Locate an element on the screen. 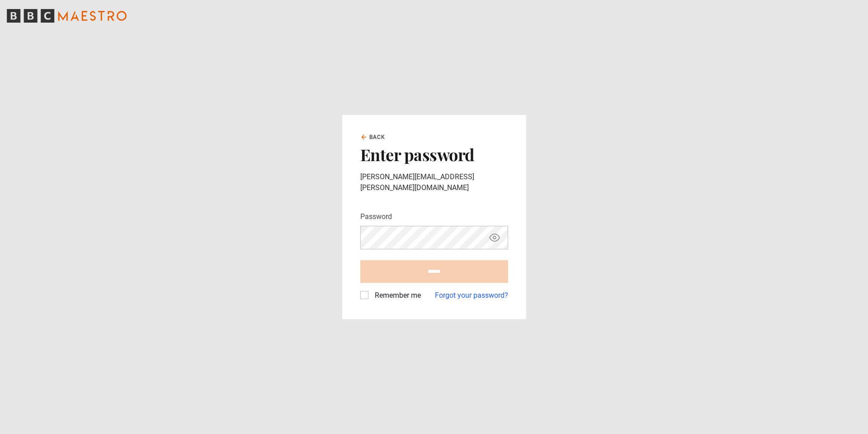  label: Remember me is located at coordinates (396, 296).